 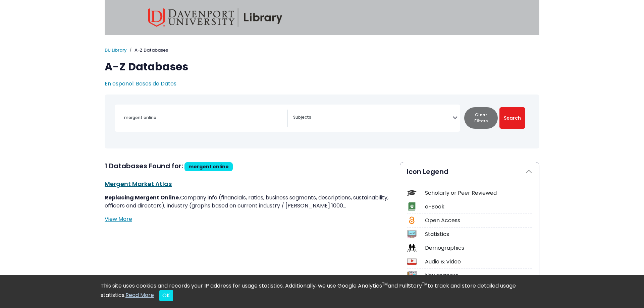 What do you see at coordinates (412, 207) in the screenshot?
I see `img: Icon e-Book` at bounding box center [412, 207].